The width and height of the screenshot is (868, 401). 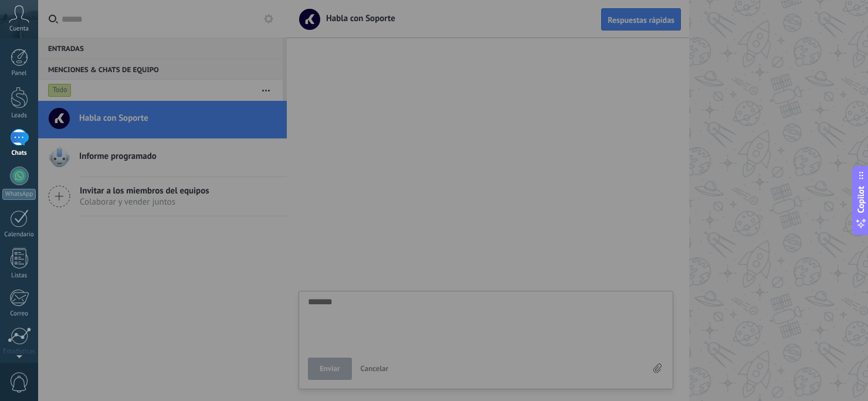 I want to click on span: Cuenta, so click(x=19, y=29).